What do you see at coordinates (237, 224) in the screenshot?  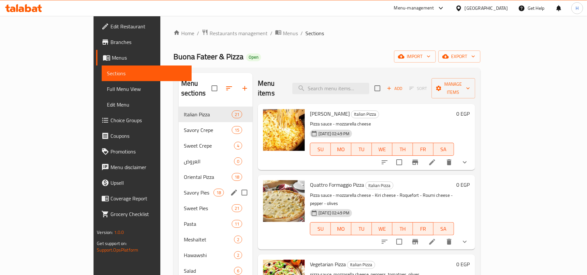 I see `span: 11` at bounding box center [237, 224].